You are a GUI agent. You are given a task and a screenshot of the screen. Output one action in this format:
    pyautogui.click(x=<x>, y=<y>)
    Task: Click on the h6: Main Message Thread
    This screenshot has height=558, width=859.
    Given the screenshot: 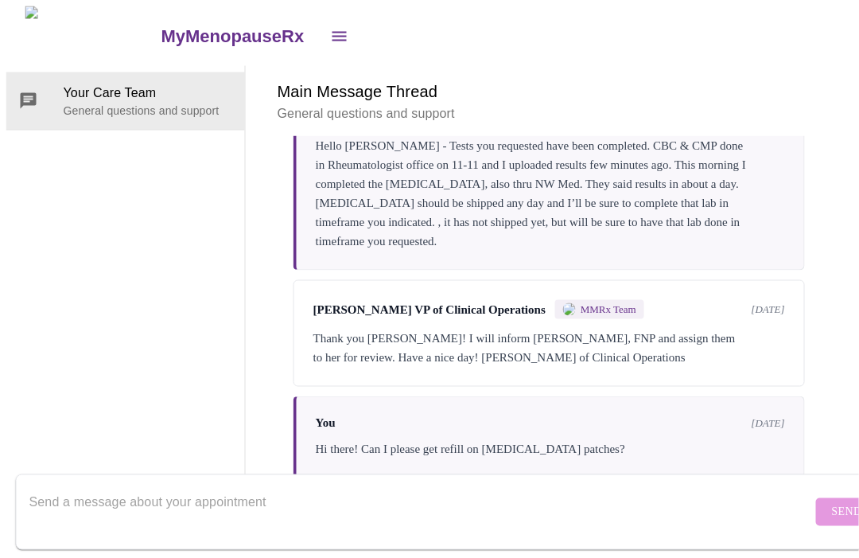 What is the action you would take?
    pyautogui.click(x=549, y=91)
    